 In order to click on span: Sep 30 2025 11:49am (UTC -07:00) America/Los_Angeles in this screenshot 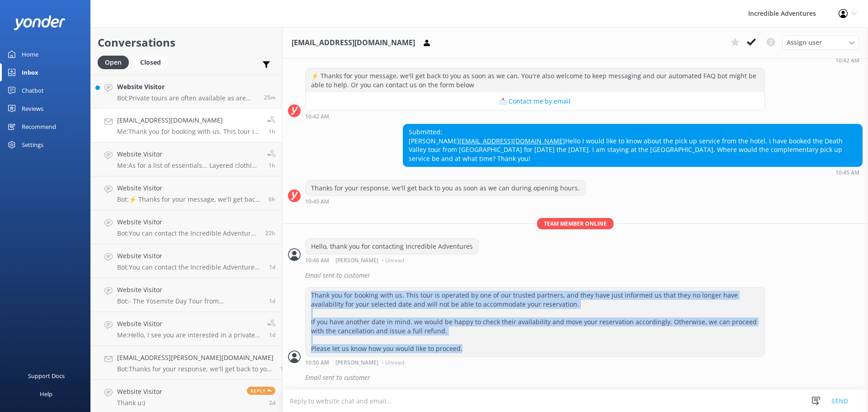, I will do `click(283, 368)`.